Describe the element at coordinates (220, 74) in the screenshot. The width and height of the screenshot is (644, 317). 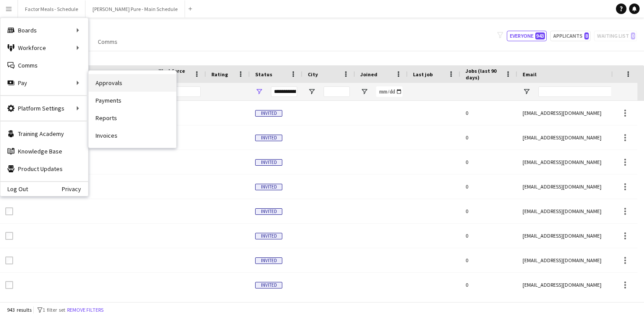
I see `span: Rating` at that location.